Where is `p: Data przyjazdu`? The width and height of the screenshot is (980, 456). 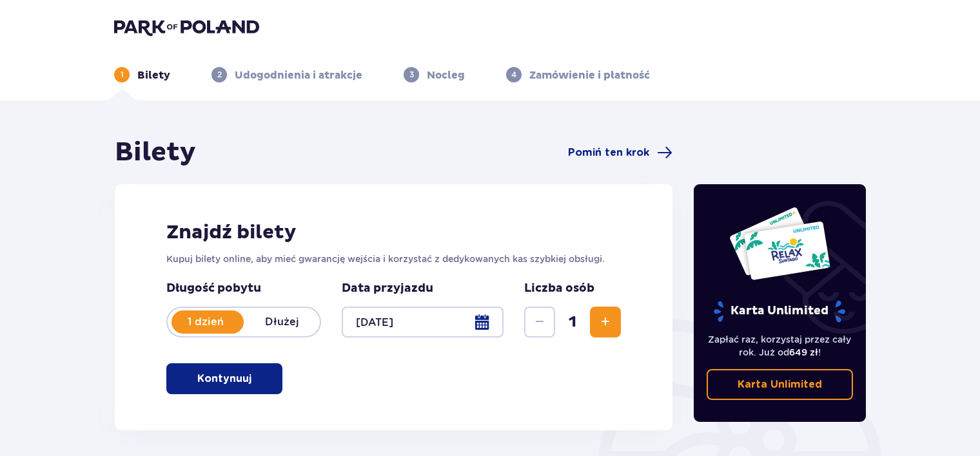 p: Data przyjazdu is located at coordinates (388, 289).